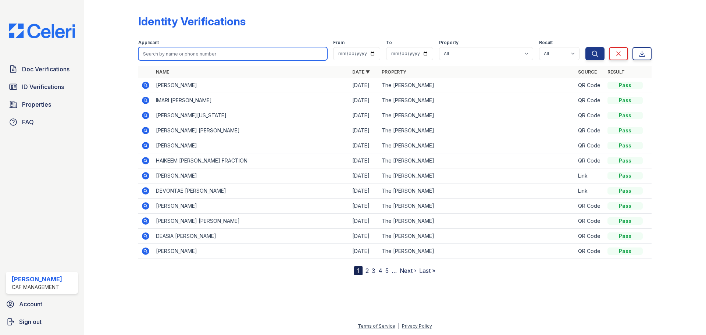  What do you see at coordinates (358, 271) in the screenshot?
I see `div: 1` at bounding box center [358, 271].